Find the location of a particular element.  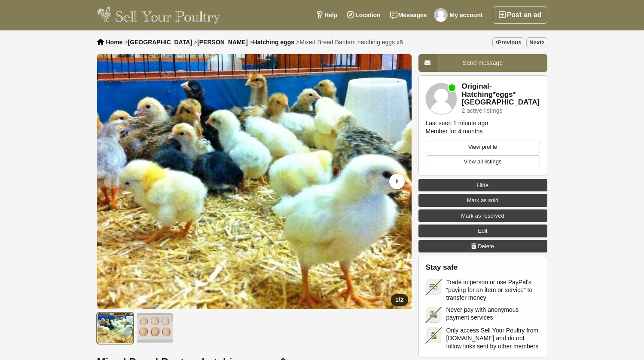

span: Delete is located at coordinates (486, 247).